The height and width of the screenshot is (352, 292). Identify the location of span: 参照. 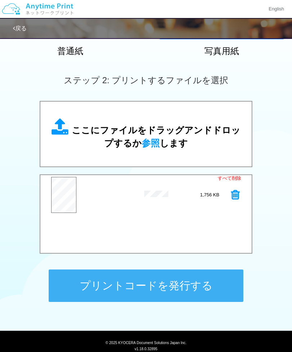
(150, 143).